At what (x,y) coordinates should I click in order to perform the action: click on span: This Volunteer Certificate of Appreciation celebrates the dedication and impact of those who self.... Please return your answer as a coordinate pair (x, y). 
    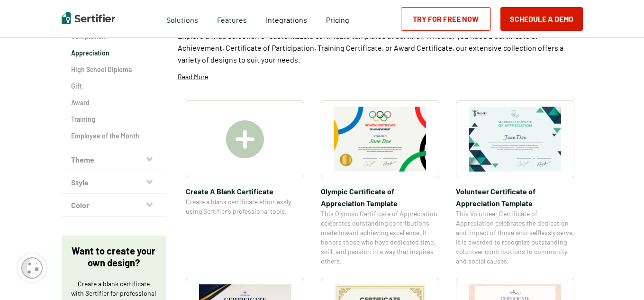
    Looking at the image, I should click on (515, 237).